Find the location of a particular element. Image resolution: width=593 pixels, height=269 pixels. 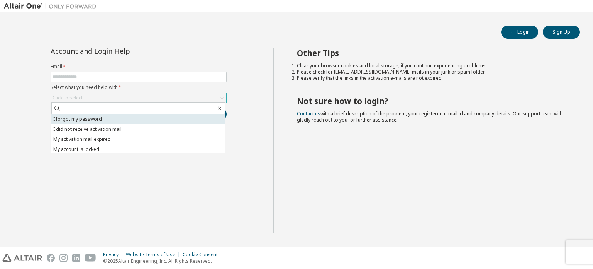

img: altair_logo.svg is located at coordinates (22, 257).